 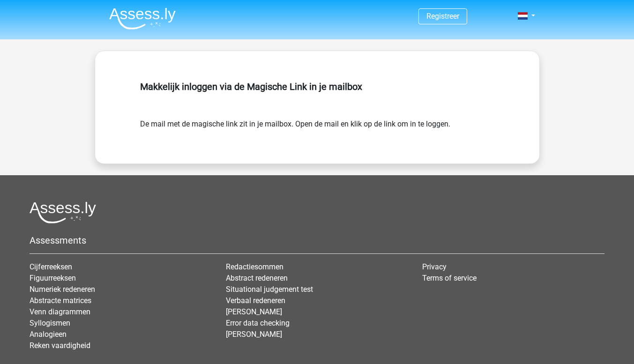 I want to click on a: Verbaal redeneren, so click(x=255, y=300).